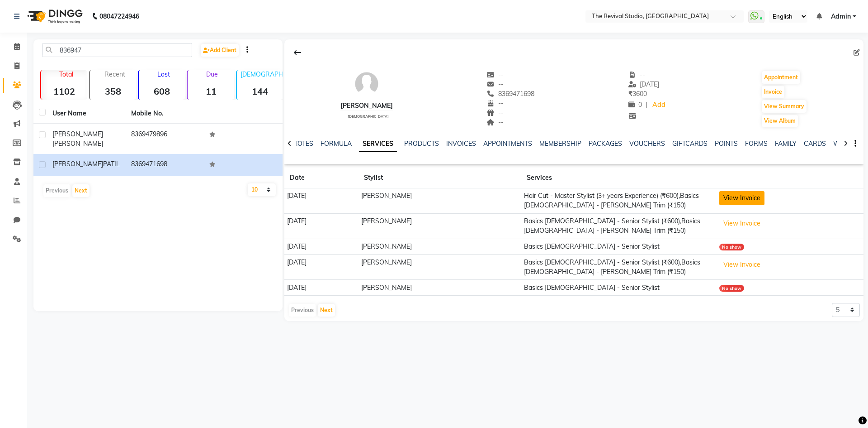  What do you see at coordinates (647, 143) in the screenshot?
I see `a: VOUCHERS` at bounding box center [647, 143].